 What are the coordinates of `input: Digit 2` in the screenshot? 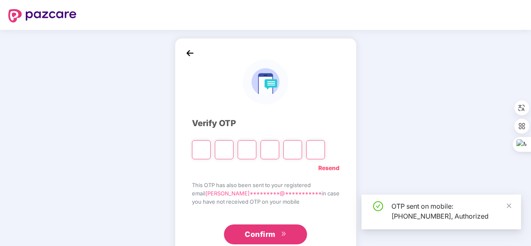 It's located at (224, 150).